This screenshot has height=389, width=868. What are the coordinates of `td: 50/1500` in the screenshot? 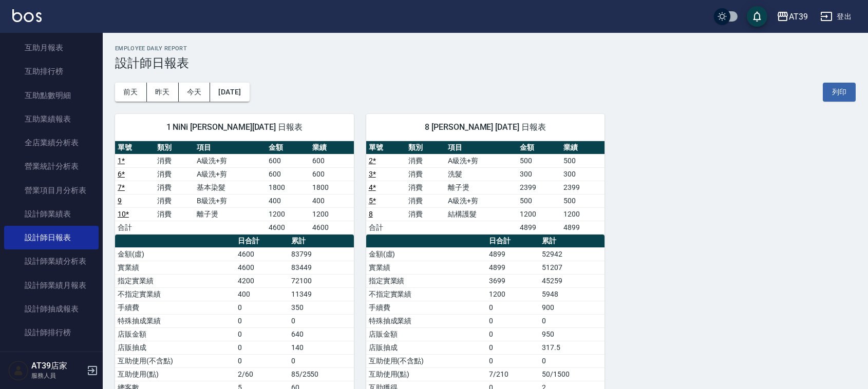 It's located at (572, 374).